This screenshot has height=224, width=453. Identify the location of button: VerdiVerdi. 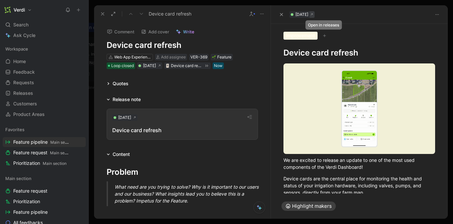
(18, 10).